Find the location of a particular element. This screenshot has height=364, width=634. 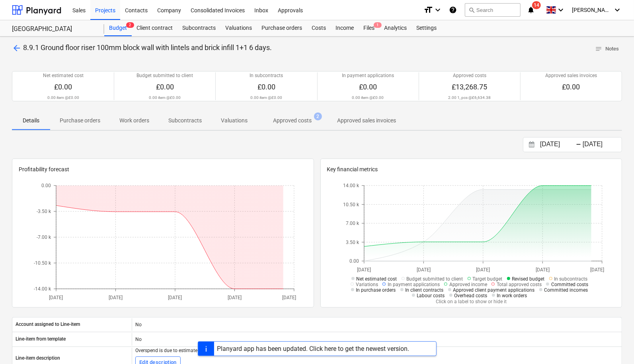

tspan: -10.50 k is located at coordinates (43, 263).